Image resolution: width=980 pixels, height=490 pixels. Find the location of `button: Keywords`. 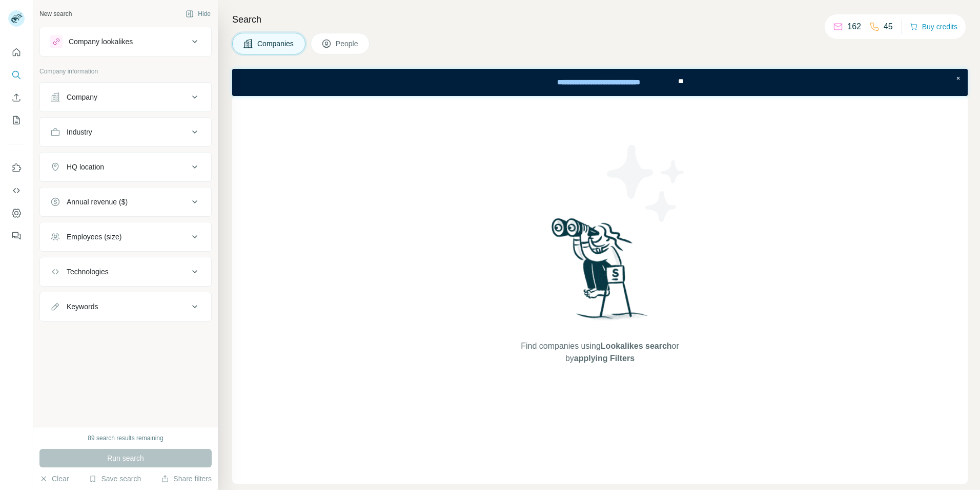

button: Keywords is located at coordinates (126, 306).